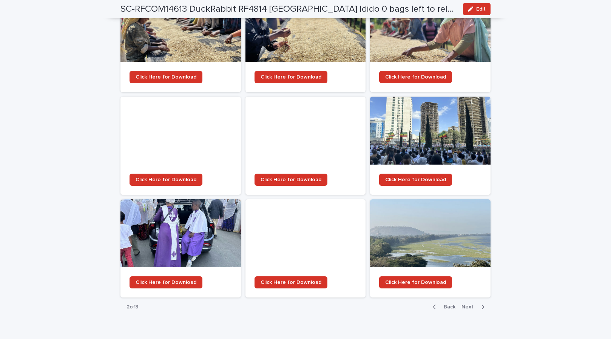 This screenshot has height=339, width=611. I want to click on span: Edit, so click(481, 9).